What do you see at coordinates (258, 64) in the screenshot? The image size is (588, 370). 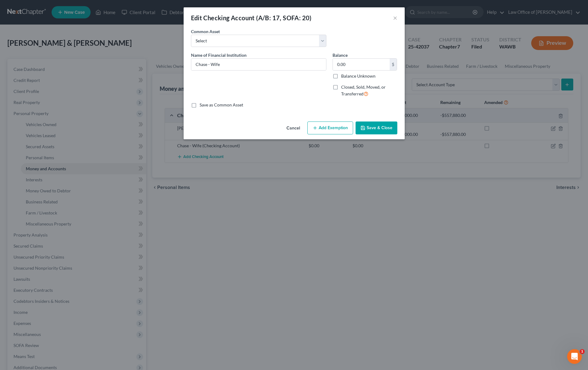 I see `input: Enter name...` at bounding box center [258, 64].